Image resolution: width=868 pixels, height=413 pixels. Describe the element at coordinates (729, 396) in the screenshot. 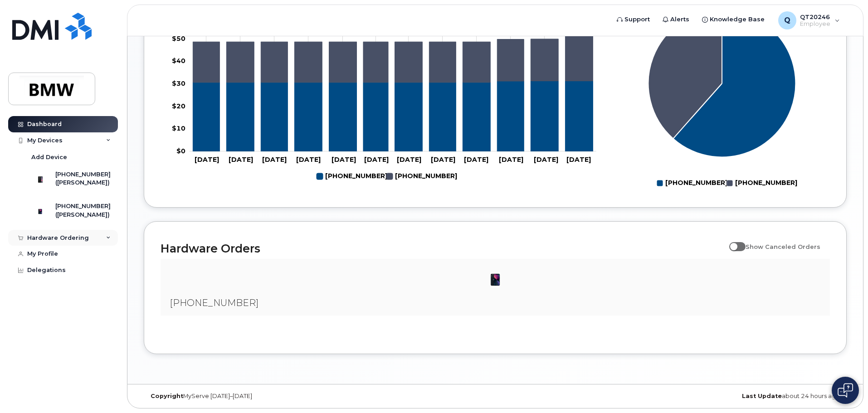

I see `div: about 24 hours ago` at that location.